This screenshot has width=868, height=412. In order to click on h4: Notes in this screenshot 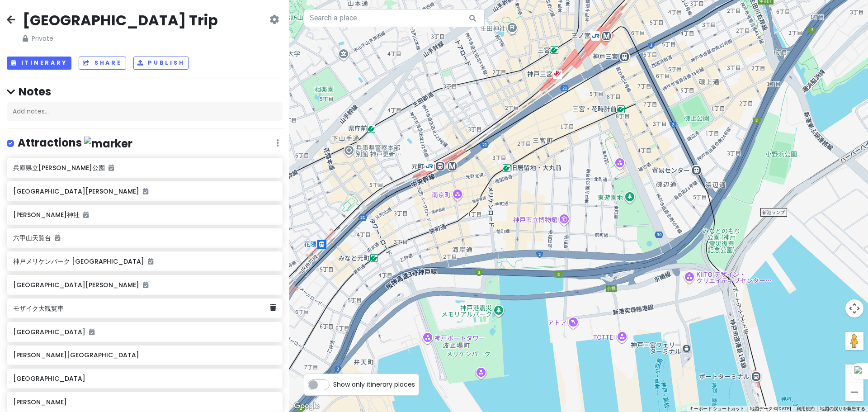, I will do `click(145, 91)`.